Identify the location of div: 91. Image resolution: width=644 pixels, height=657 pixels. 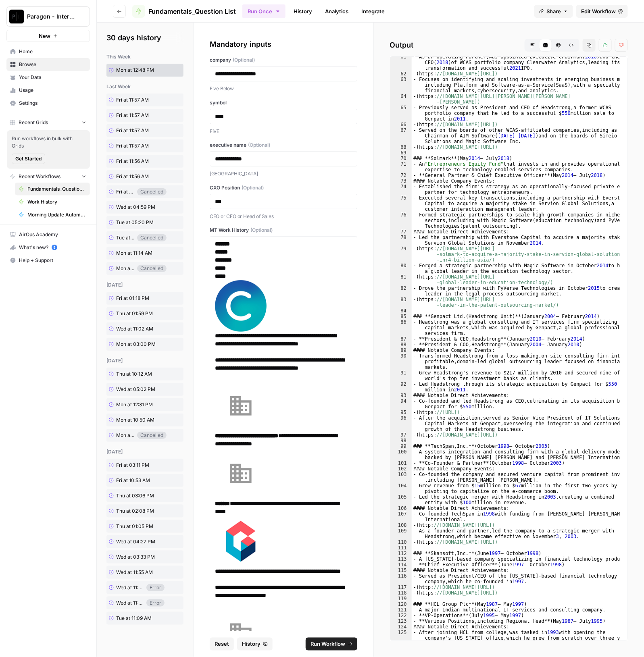
(401, 376).